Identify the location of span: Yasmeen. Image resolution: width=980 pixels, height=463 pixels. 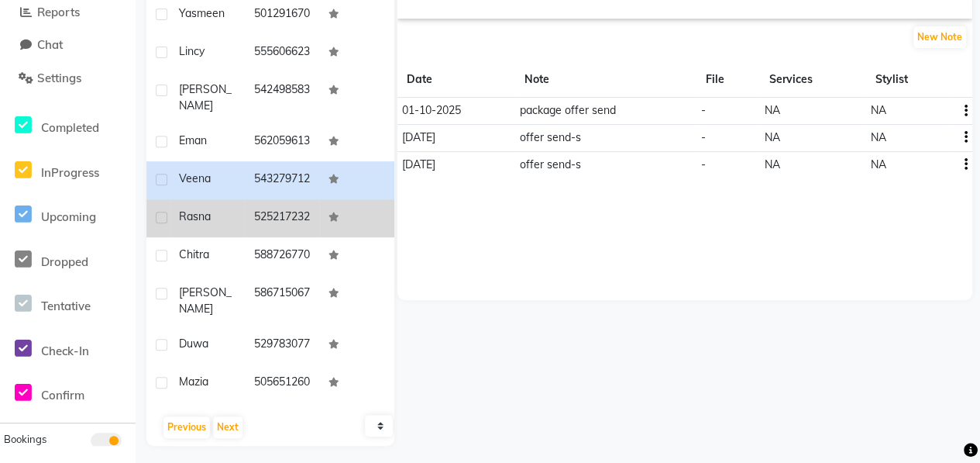
(201, 13).